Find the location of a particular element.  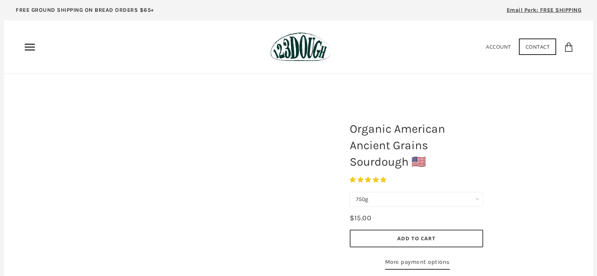

a: Contact is located at coordinates (538, 47).